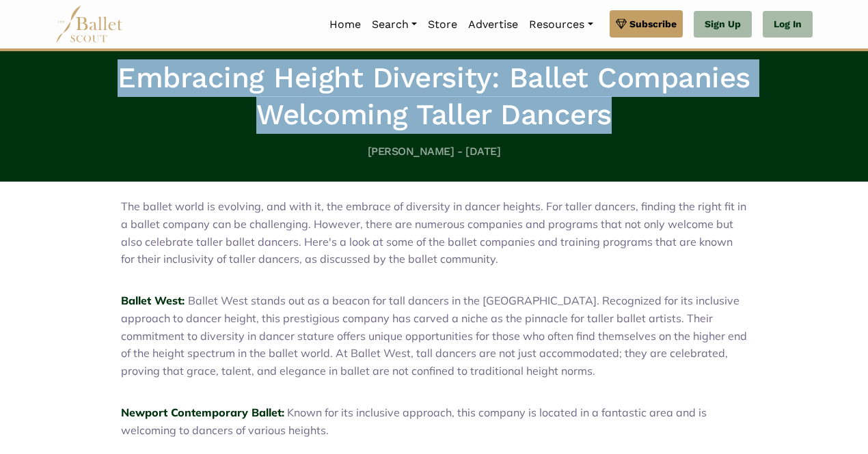 This screenshot has height=454, width=868. Describe the element at coordinates (646, 24) in the screenshot. I see `a: Subscribe` at that location.